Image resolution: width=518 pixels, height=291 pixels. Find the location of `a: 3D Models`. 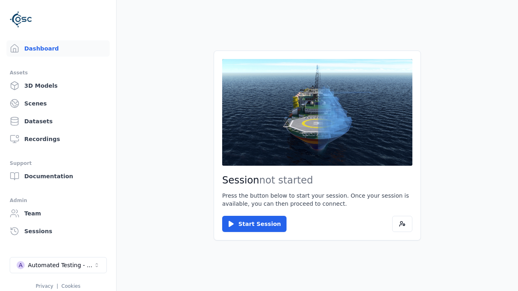

a: 3D Models is located at coordinates (58, 86).